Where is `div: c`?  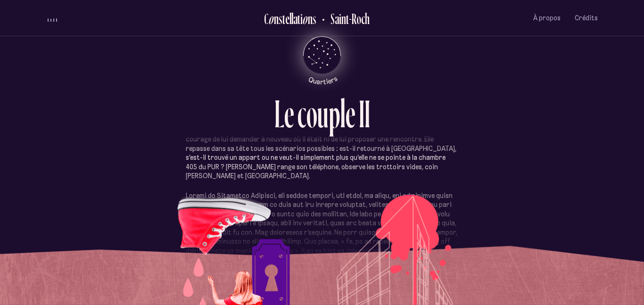 div: c is located at coordinates (302, 113).